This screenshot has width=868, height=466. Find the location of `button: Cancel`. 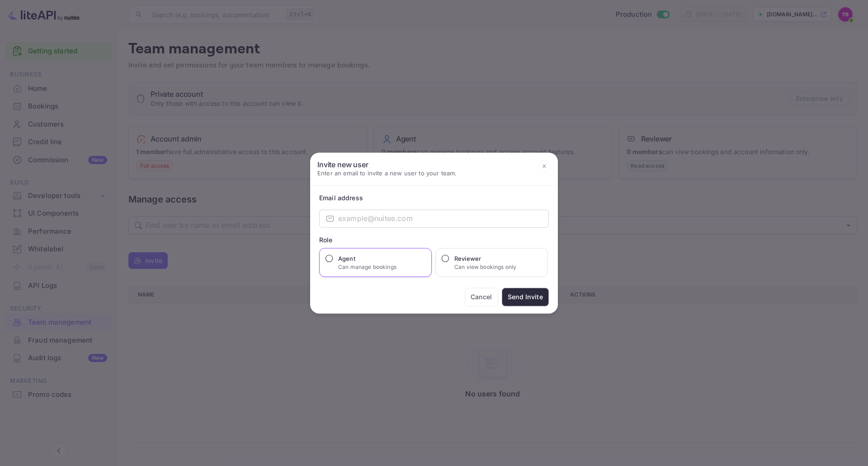

button: Cancel is located at coordinates (481, 297).